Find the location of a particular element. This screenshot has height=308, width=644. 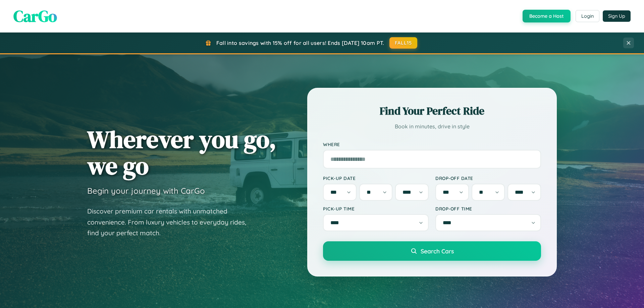

label: Drop-off Time is located at coordinates (488, 209).